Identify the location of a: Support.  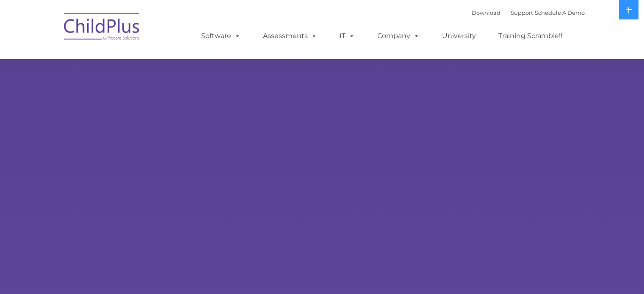
(522, 13).